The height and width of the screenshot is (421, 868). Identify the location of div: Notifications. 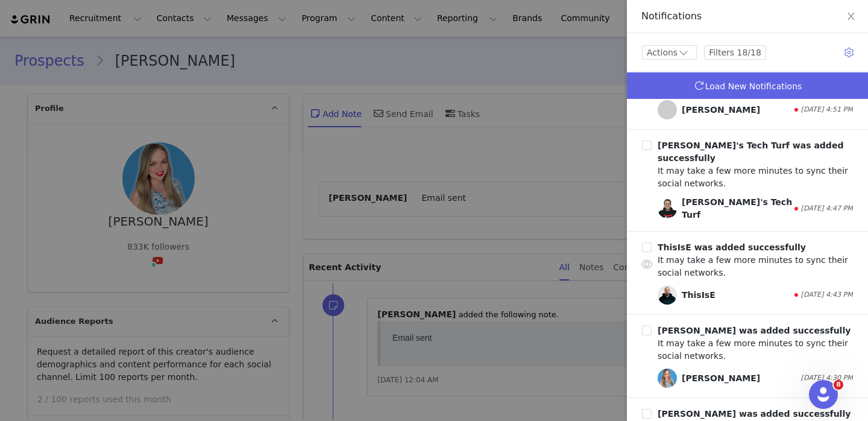
(748, 17).